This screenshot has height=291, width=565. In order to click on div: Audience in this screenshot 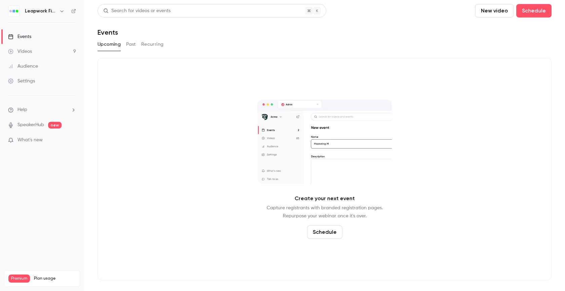, I will do `click(23, 66)`.